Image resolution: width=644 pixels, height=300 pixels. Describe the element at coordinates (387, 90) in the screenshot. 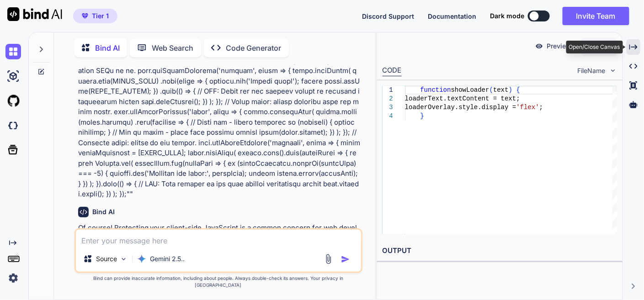

I see `div: 1` at that location.